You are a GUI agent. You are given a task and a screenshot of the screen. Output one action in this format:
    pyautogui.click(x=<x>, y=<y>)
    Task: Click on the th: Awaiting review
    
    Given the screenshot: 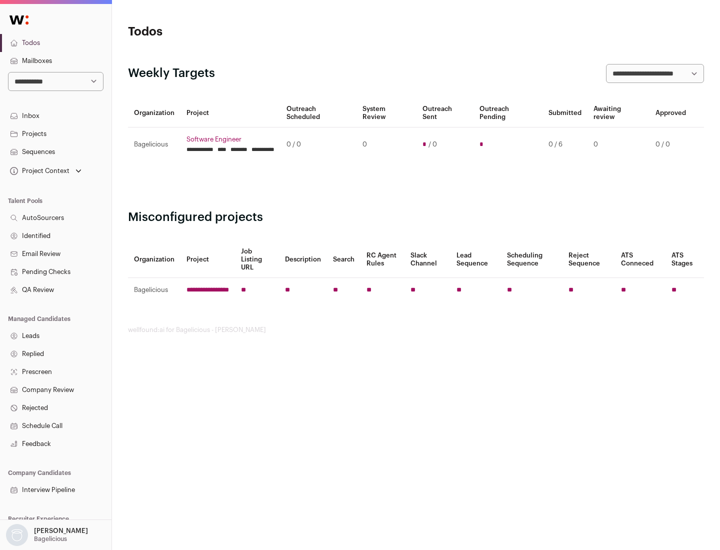 What is the action you would take?
    pyautogui.click(x=618, y=113)
    